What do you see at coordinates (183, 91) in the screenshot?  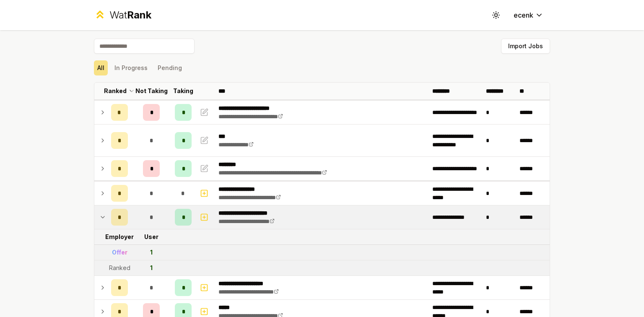 I see `p: Taking` at bounding box center [183, 91].